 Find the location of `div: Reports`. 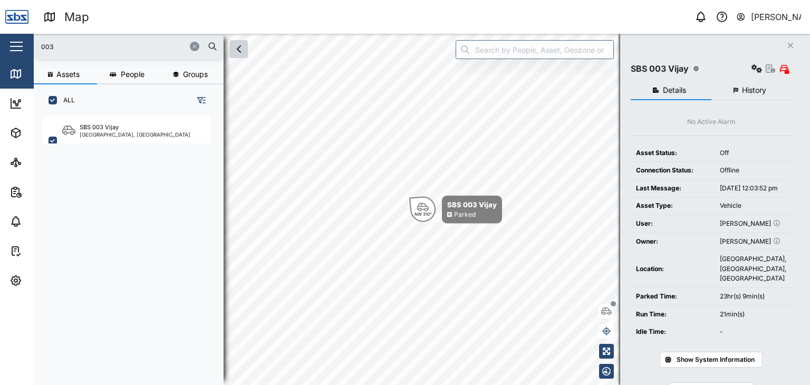

div: Reports is located at coordinates (45, 192).